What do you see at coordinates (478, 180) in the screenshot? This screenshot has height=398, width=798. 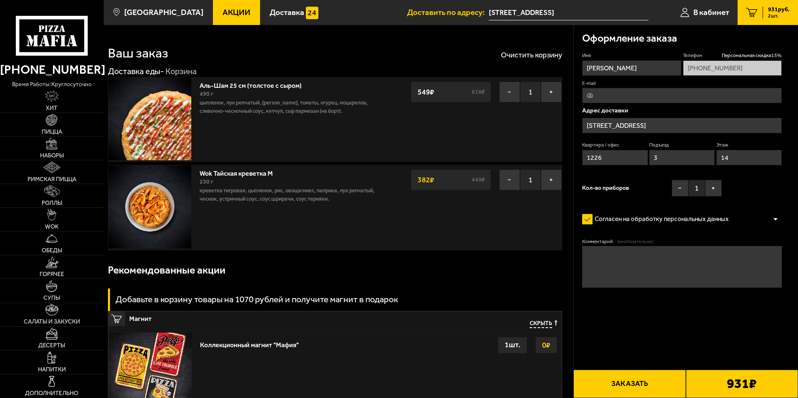 I see `s: 449 ₽` at bounding box center [478, 180].